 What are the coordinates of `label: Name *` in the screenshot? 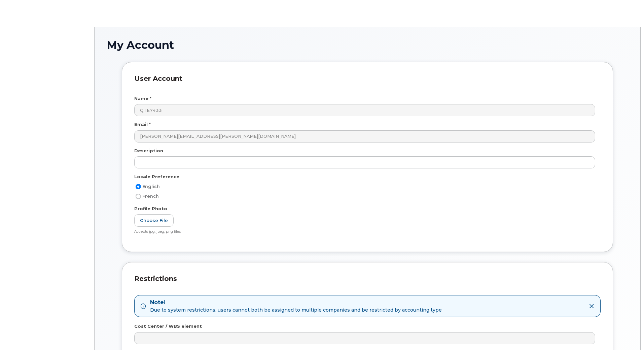 It's located at (142, 98).